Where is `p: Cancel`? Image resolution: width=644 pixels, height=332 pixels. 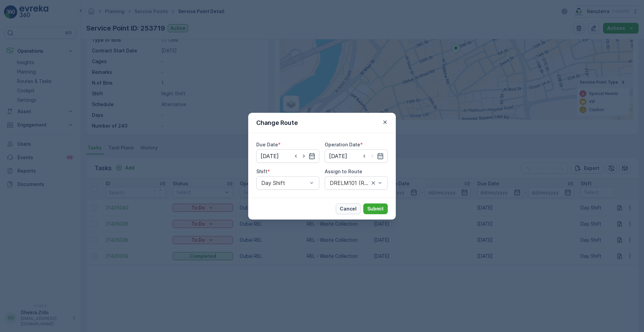
p: Cancel is located at coordinates (348, 209).